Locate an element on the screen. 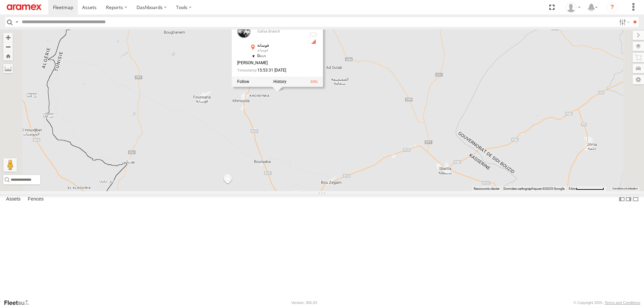 This screenshot has width=644, height=306. span: Données cartographiques ©2025 Google is located at coordinates (534, 189).